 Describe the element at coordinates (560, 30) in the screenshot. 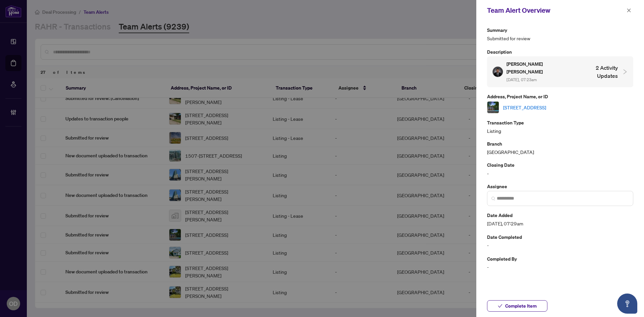

I see `p: Summary` at that location.